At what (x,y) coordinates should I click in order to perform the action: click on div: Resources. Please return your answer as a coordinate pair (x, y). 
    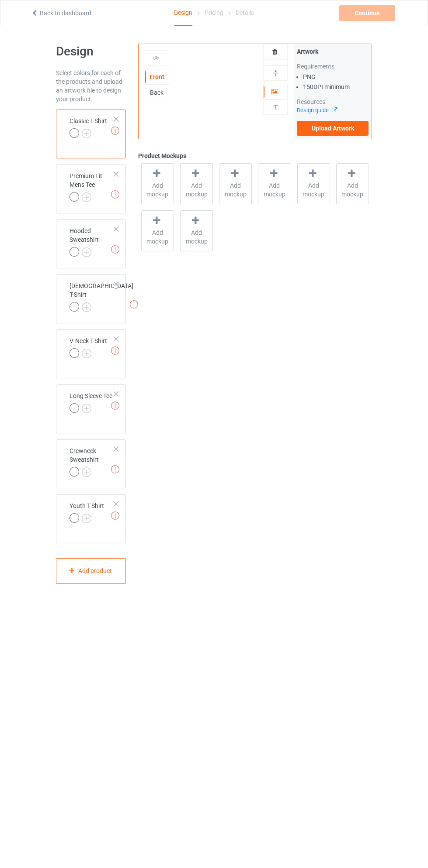
    Looking at the image, I should click on (332, 102).